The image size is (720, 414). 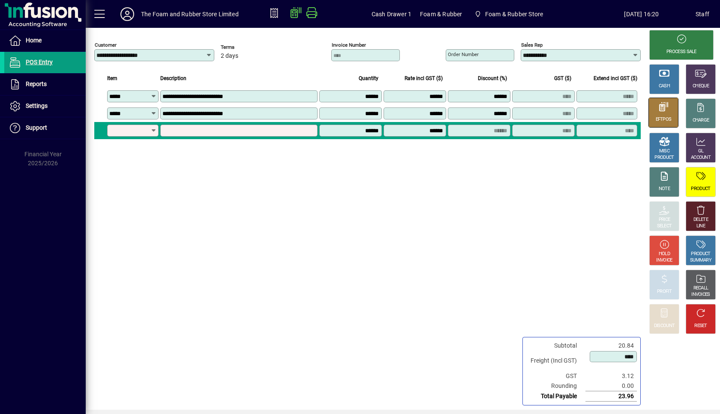 What do you see at coordinates (45, 106) in the screenshot?
I see `a: Settings` at bounding box center [45, 106].